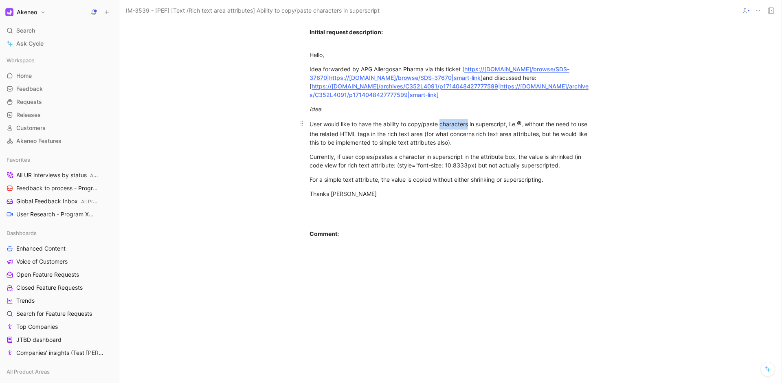 This screenshot has height=383, width=782. Describe the element at coordinates (59, 327) in the screenshot. I see `a: Top Companies` at that location.